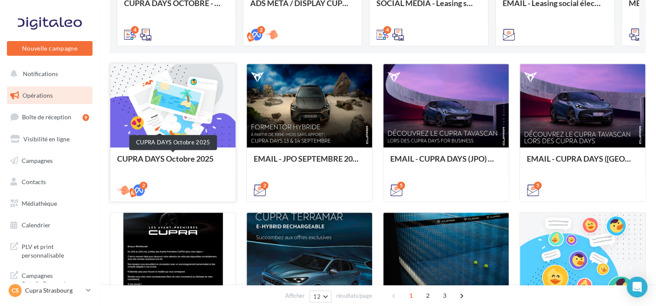 The width and height of the screenshot is (656, 306). What do you see at coordinates (54, 290) in the screenshot?
I see `p: Cupra Strasbourg` at bounding box center [54, 290].